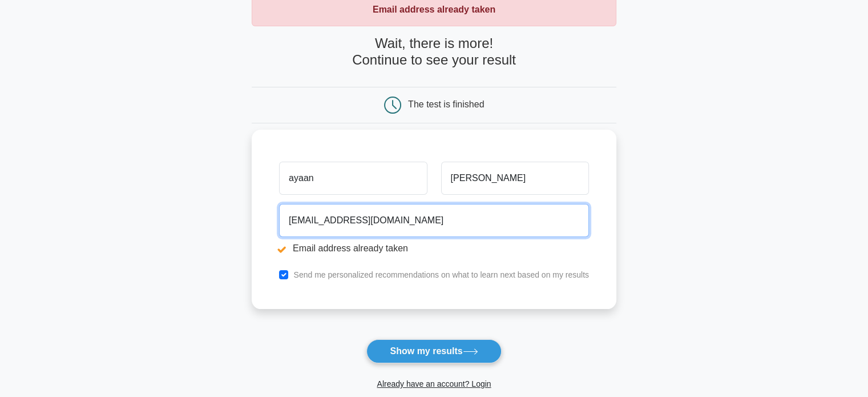 Image resolution: width=868 pixels, height=397 pixels. I want to click on h4: Wait, there is more! Continue to see your result, so click(434, 52).